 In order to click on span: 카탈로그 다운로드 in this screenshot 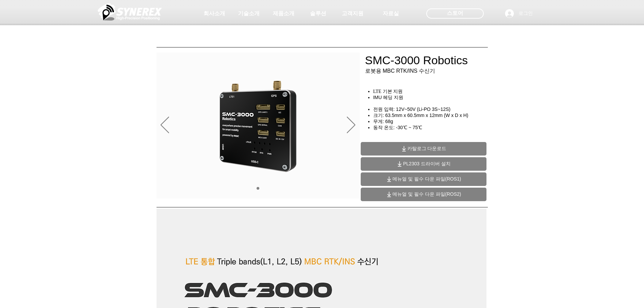, I will do `click(427, 149)`.